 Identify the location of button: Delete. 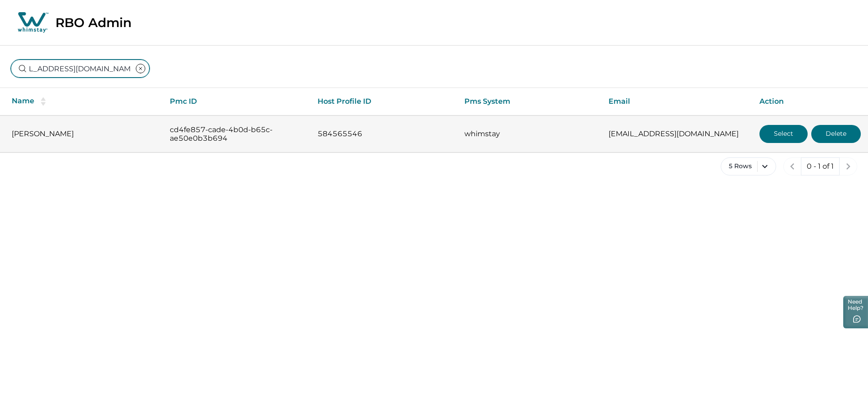
(836, 134).